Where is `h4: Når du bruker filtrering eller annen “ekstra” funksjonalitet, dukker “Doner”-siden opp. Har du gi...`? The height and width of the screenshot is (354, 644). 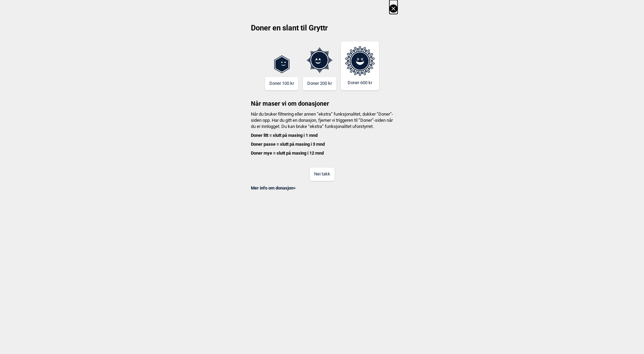
h4: Når du bruker filtrering eller annen “ekstra” funksjonalitet, dukker “Doner”-siden opp. Har du gi... is located at coordinates (322, 133).